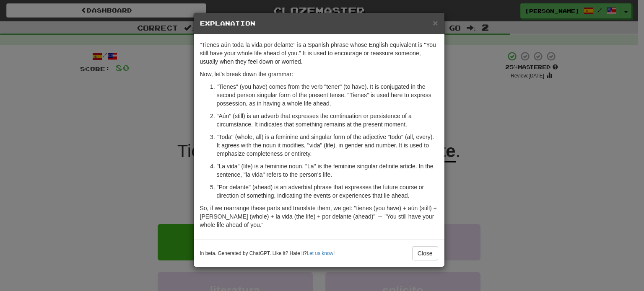 The height and width of the screenshot is (291, 644). Describe the element at coordinates (328, 171) in the screenshot. I see `p: "La vida" (life) is a feminine noun. "La" is the feminine singular definite article. In the sente...` at that location.